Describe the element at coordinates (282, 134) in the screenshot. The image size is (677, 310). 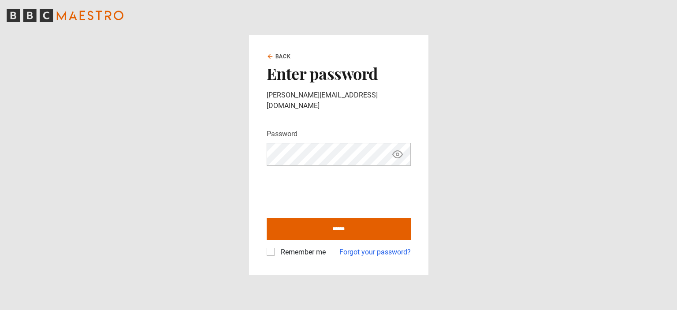
I see `label: Password` at that location.